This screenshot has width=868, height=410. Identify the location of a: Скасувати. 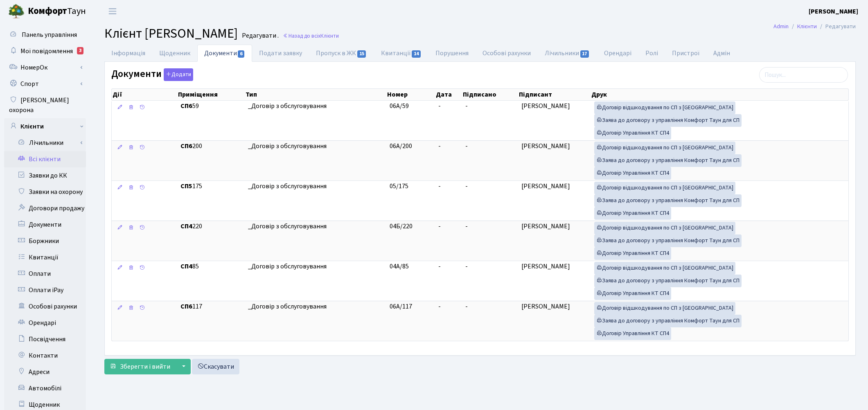
(216, 367).